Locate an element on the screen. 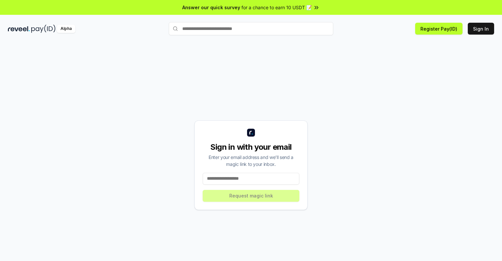 This screenshot has height=261, width=502. div: Sign in with your email is located at coordinates (251, 147).